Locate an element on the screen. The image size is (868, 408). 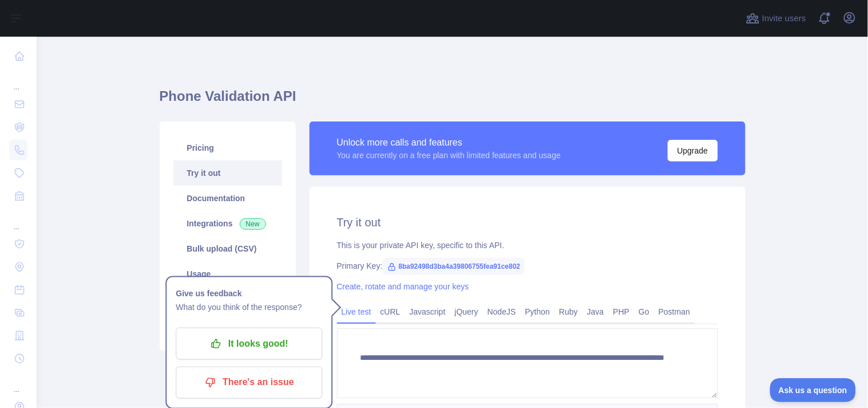
a: Ruby is located at coordinates (568, 311).